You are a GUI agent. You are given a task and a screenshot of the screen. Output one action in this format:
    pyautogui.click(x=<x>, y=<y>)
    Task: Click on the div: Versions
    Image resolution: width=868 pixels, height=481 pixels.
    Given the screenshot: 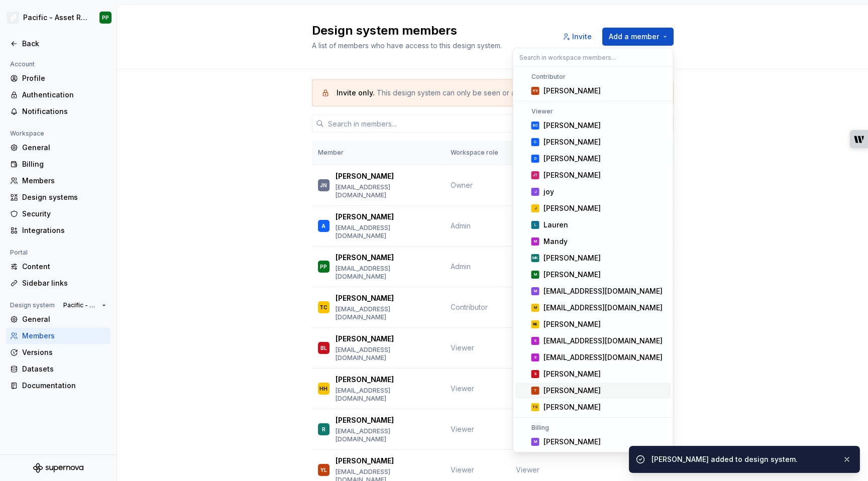 What is the action you would take?
    pyautogui.click(x=64, y=353)
    